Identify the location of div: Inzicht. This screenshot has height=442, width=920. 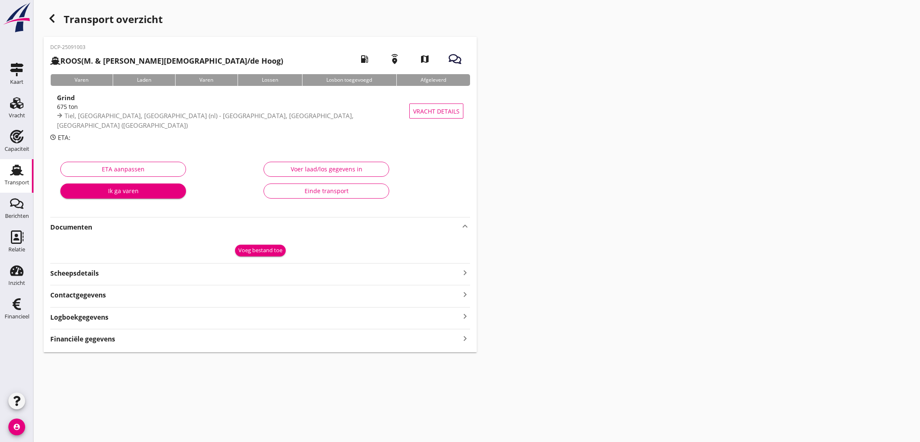
(17, 283).